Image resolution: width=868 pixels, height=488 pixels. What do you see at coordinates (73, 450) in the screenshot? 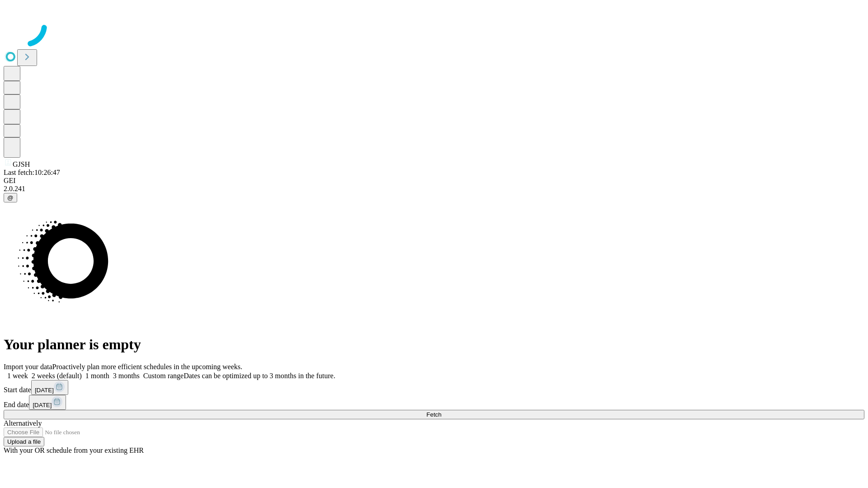
I see `span: With your OR schedule from your existing EHR` at bounding box center [73, 450].